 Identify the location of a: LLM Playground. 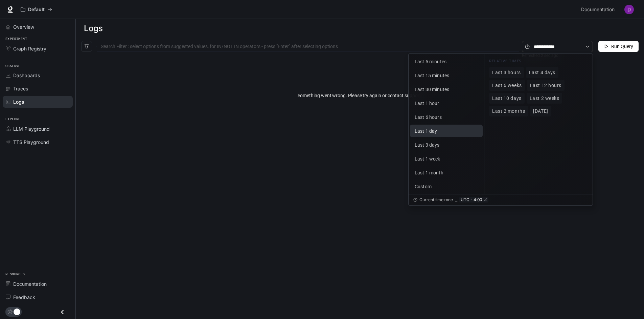
(38, 129).